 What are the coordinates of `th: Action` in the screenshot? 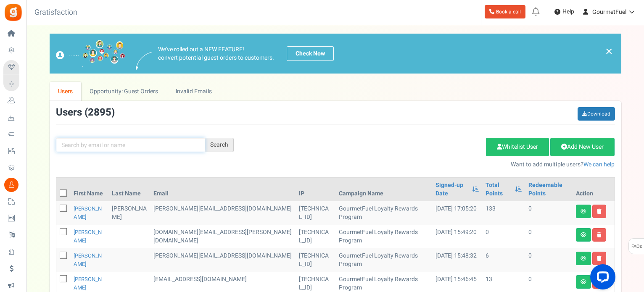 It's located at (594, 190).